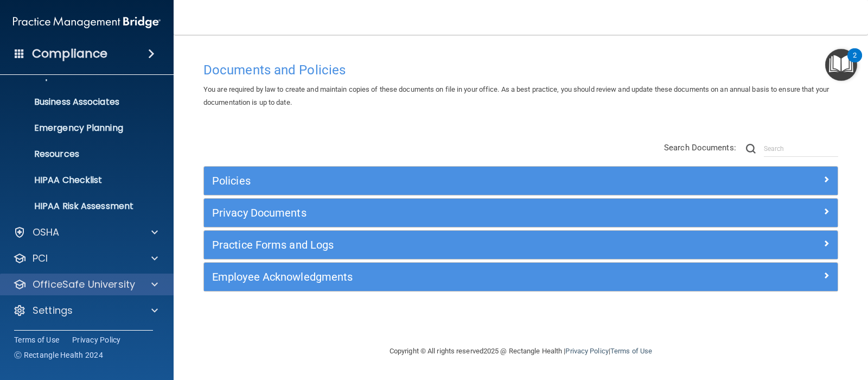 The width and height of the screenshot is (868, 380). I want to click on p: HIPAA Checklist, so click(80, 180).